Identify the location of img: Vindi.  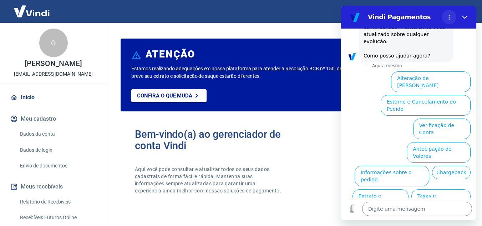
(32, 11).